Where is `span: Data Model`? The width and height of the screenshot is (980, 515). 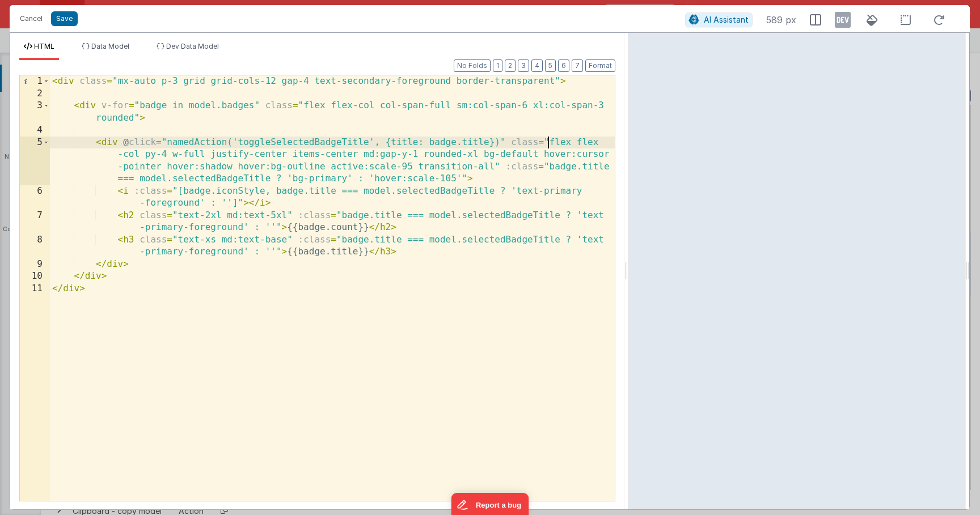
span: Data Model is located at coordinates (110, 46).